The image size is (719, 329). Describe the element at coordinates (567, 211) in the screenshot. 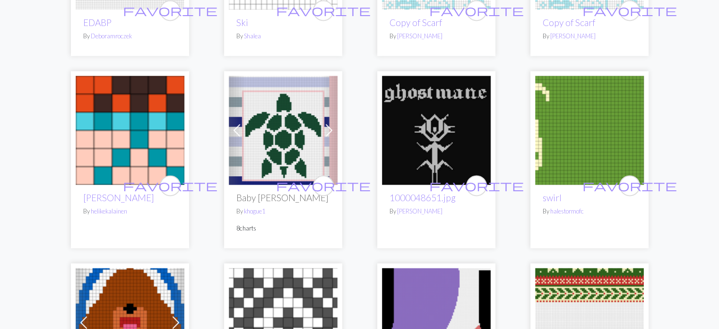

I see `a: halestormofc` at that location.